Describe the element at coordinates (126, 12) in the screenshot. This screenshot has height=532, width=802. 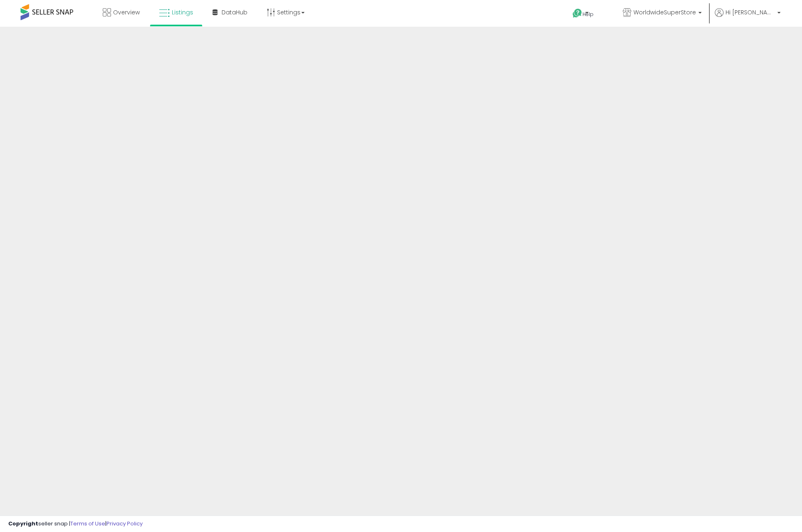
I see `span: Overview` at that location.